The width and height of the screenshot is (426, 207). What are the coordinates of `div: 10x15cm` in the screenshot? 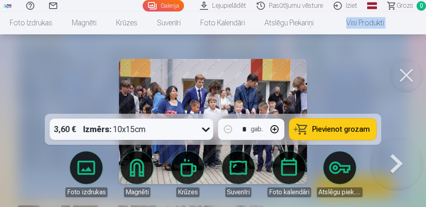 It's located at (114, 129).